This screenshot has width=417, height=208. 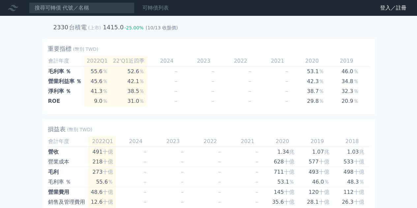 What do you see at coordinates (317, 172) in the screenshot?
I see `td: 493` at bounding box center [317, 172].